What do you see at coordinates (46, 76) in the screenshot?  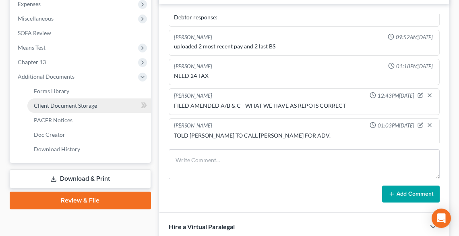 I see `span: Additional Documents` at bounding box center [46, 76].